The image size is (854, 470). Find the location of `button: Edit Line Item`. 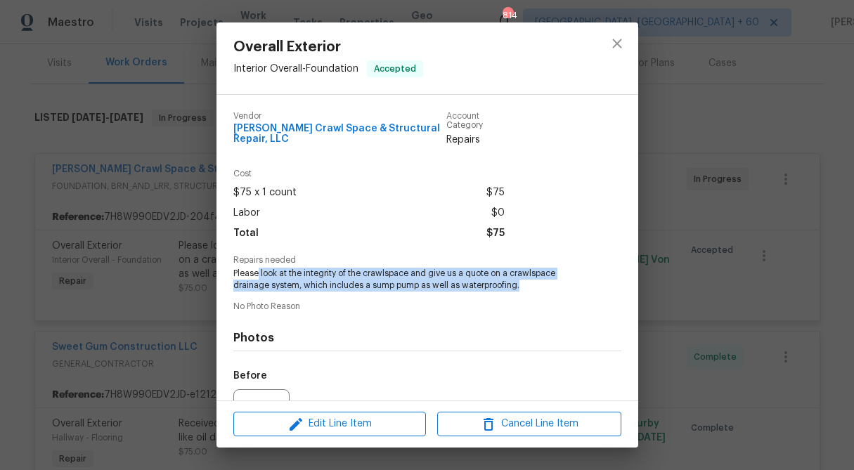

button: Edit Line Item is located at coordinates (330, 424).